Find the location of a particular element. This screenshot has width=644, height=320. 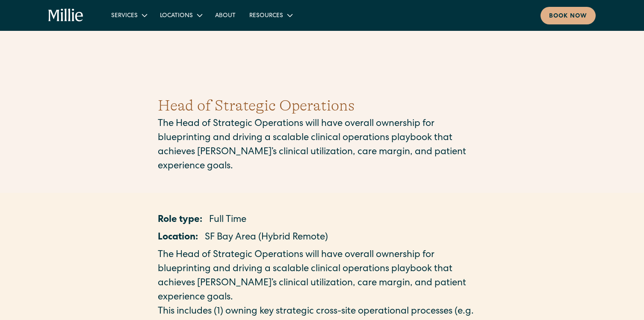

p: SF Bay Area (Hybrid Remote) is located at coordinates (267, 237).